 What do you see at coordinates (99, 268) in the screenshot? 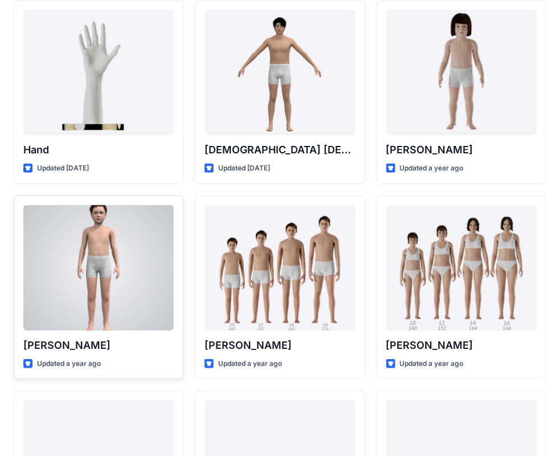
I see `a: Emil` at bounding box center [99, 268].